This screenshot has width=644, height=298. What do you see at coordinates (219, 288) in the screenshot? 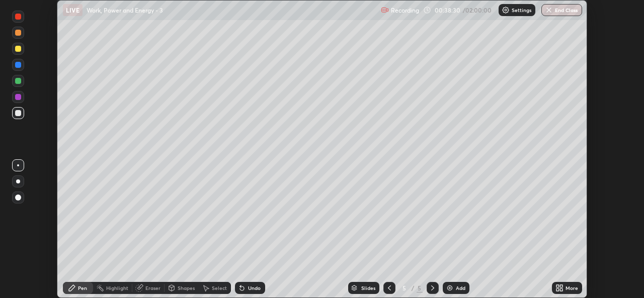
I see `div: Select` at bounding box center [219, 288].